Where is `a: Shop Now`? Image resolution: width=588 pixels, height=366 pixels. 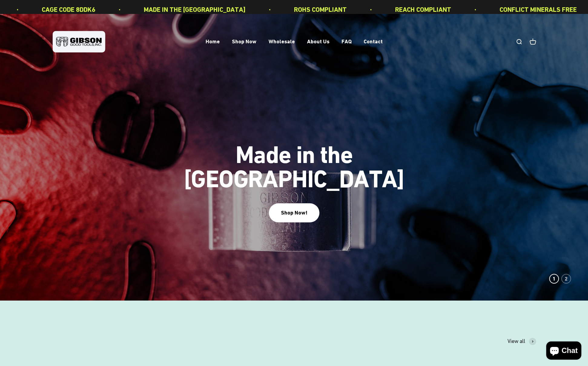 a: Shop Now is located at coordinates (244, 41).